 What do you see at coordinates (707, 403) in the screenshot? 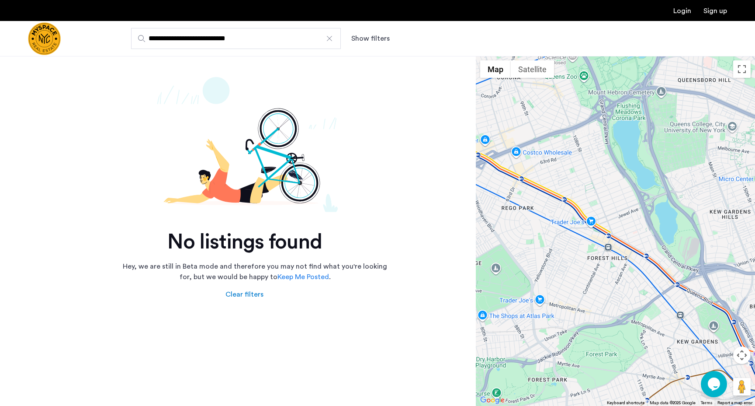
I see `a: Terms (opens in new tab)` at bounding box center [707, 403].